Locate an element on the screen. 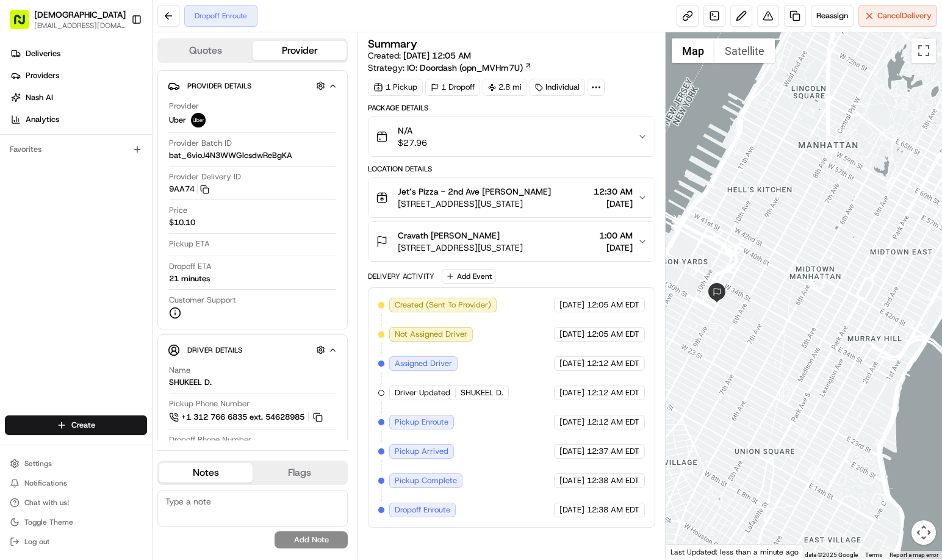 This screenshot has width=942, height=560. button: Add Event is located at coordinates (469, 277).